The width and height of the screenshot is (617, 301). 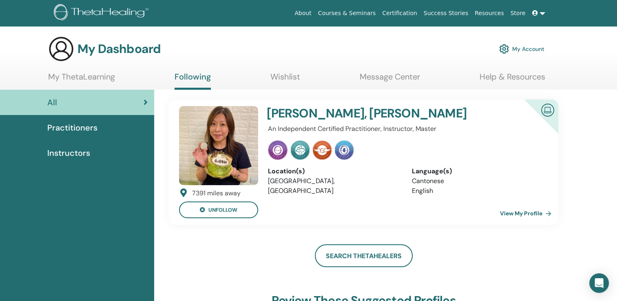 I want to click on img: Certified Online Instructor, so click(x=547, y=109).